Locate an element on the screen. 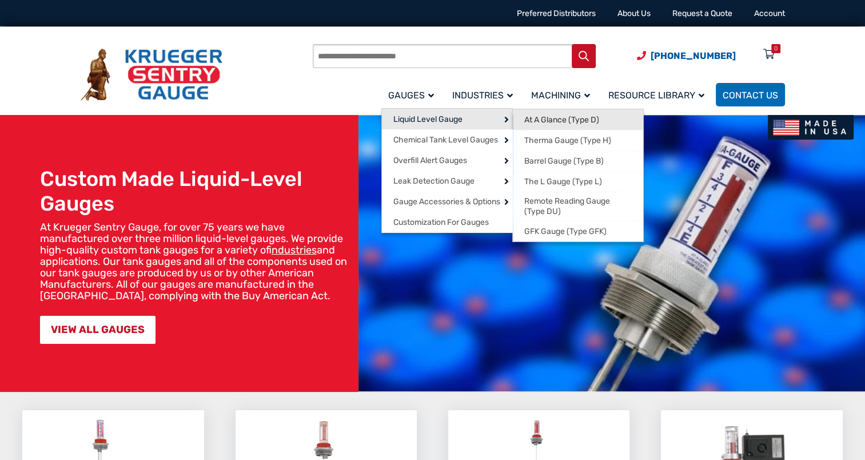 The height and width of the screenshot is (460, 865). a: Customization For Gauges is located at coordinates (447, 222).